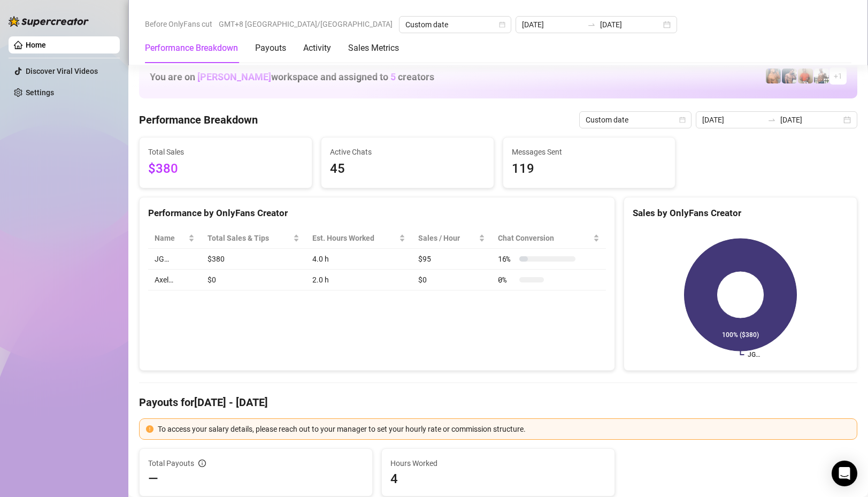  I want to click on img: JG, so click(773, 76).